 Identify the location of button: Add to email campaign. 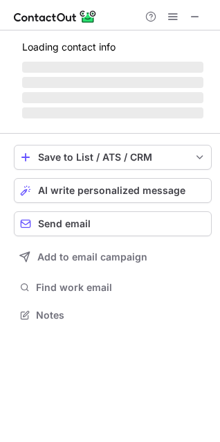
(113, 257).